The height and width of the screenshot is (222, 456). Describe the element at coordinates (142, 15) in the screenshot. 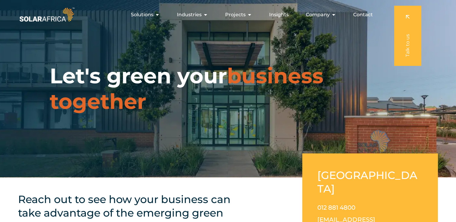

I see `span: Solutions` at that location.